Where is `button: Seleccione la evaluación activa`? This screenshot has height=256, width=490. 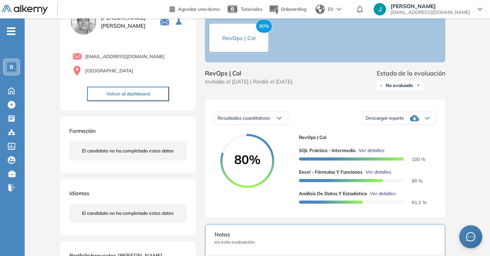
button: Seleccione la evaluación activa is located at coordinates (179, 22).